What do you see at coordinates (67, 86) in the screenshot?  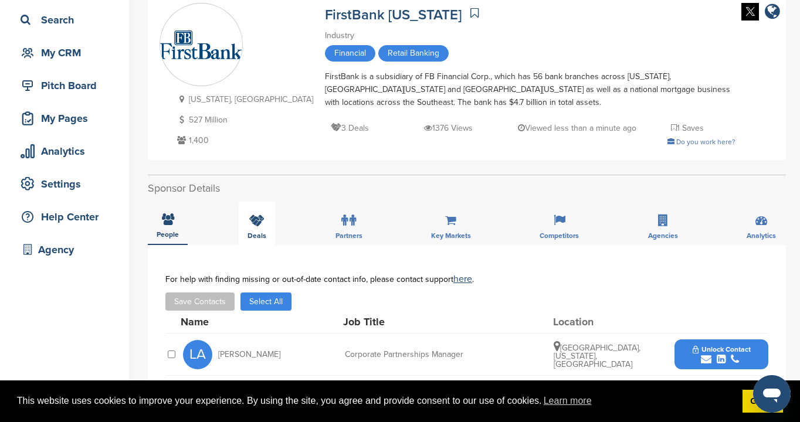 I see `div: Pitch Board` at bounding box center [67, 86].